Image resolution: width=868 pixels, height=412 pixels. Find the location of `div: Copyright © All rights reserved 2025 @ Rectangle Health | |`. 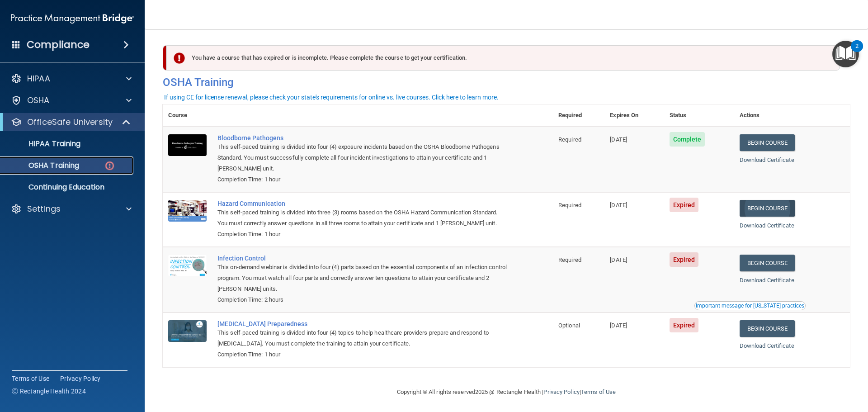

div: Copyright © All rights reserved 2025 @ Rectangle Health | | is located at coordinates (507, 392).